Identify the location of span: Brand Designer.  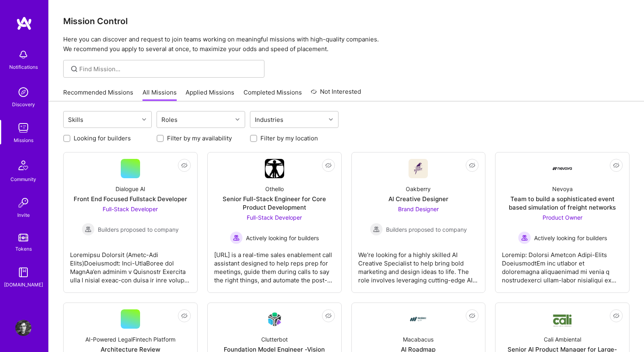
(418, 209).